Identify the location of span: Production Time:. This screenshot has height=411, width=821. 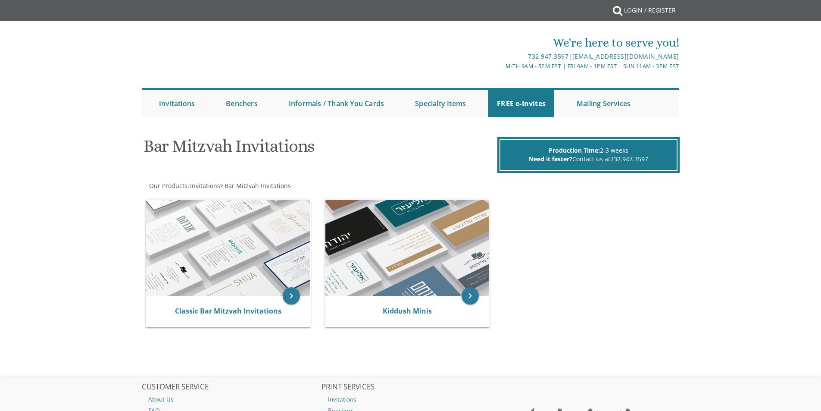
(574, 150).